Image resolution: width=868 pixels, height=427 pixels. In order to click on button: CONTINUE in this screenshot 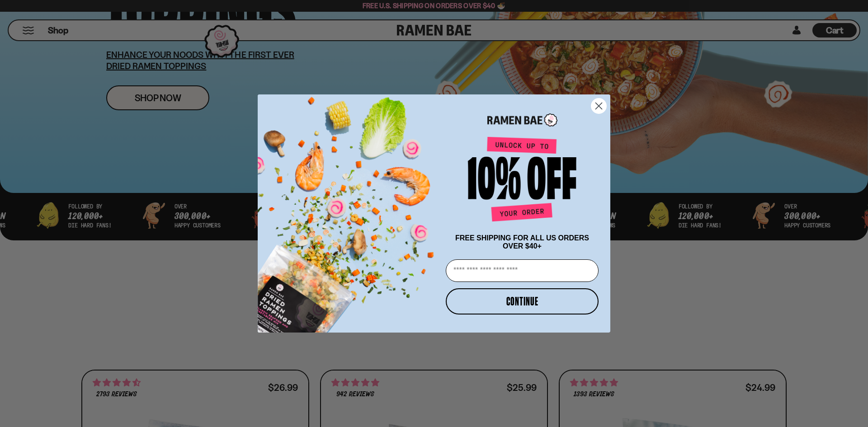, I will do `click(522, 301)`.